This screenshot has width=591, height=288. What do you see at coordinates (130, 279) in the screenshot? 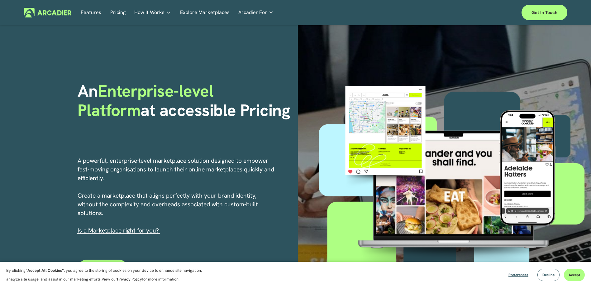
I see `a: Privacy Policy` at bounding box center [130, 279].